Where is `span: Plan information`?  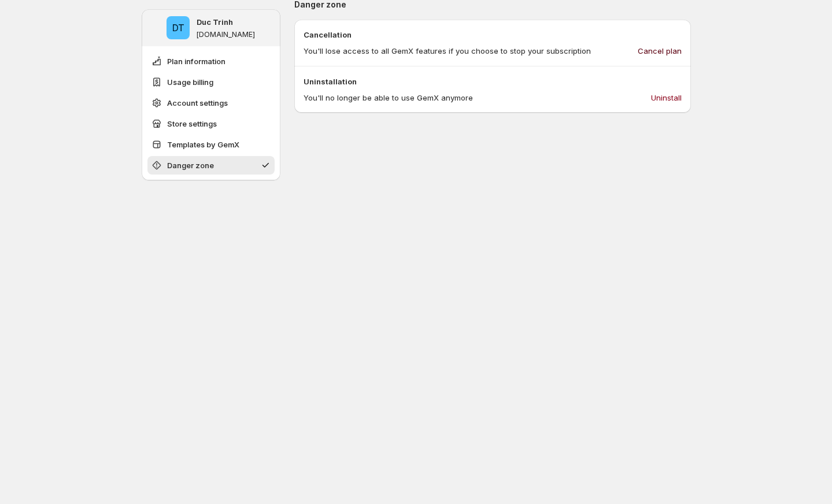
span: Plan information is located at coordinates (196, 61).